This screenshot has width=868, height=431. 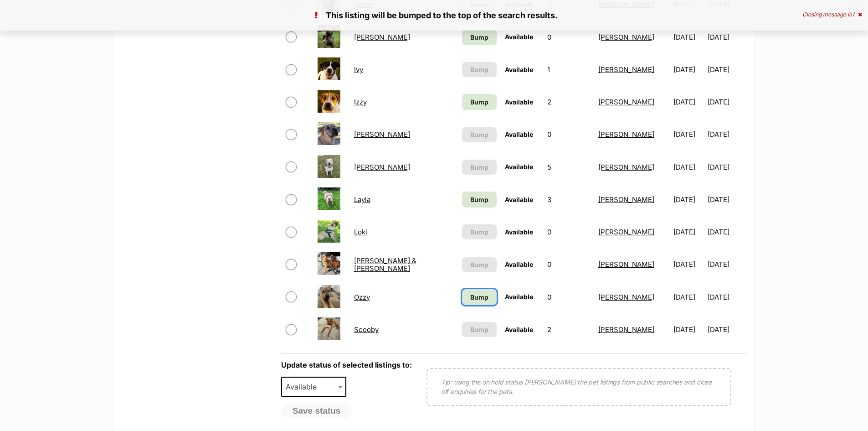 What do you see at coordinates (359, 70) in the screenshot?
I see `a: Ivy` at bounding box center [359, 70].